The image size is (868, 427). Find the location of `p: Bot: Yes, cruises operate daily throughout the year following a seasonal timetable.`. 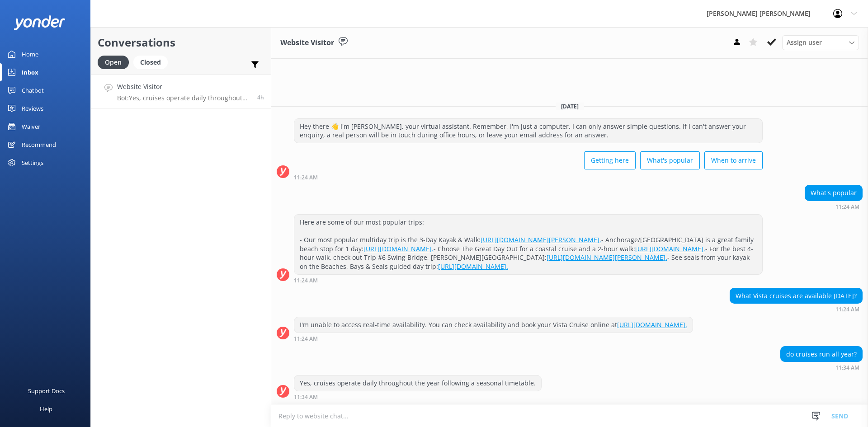

p: Bot: Yes, cruises operate daily throughout the year following a seasonal timetable. is located at coordinates (184, 98).